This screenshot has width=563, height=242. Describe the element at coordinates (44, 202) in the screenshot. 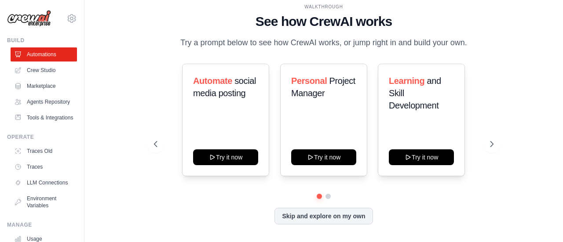

I see `a: Environment Variables` at that location.